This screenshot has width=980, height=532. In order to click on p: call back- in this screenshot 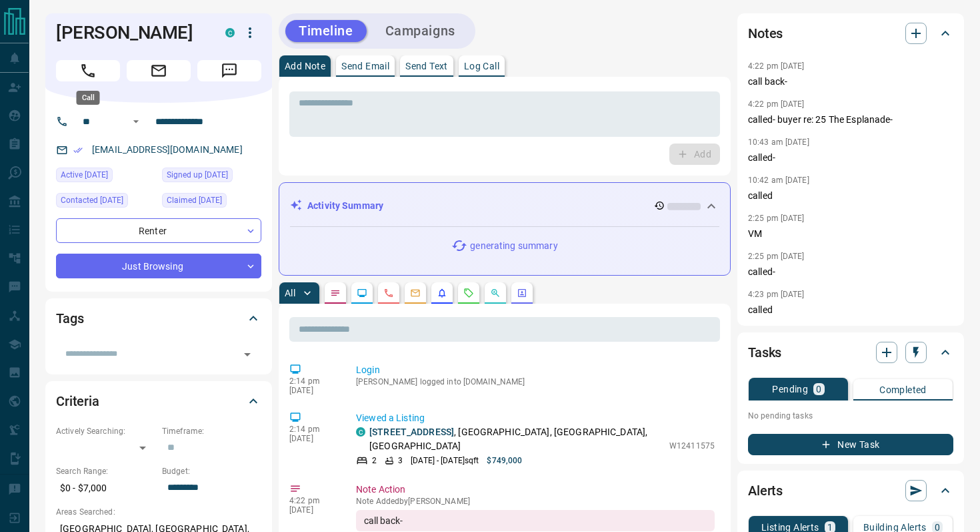, I will do `click(851, 82)`.